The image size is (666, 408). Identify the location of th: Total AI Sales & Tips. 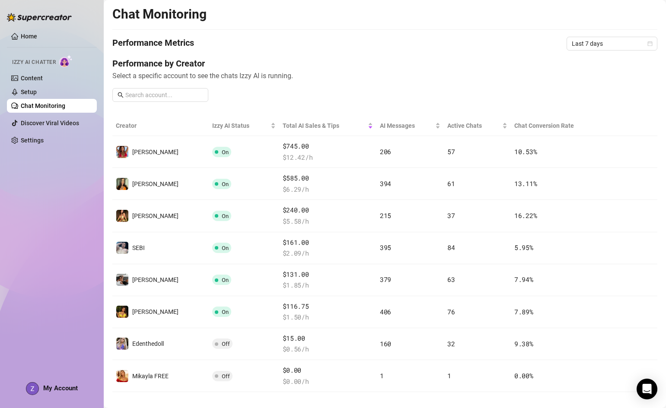
(327, 126).